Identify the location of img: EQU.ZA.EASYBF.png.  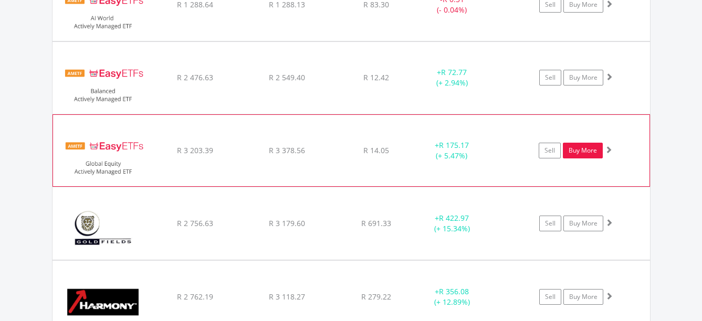
(103, 83).